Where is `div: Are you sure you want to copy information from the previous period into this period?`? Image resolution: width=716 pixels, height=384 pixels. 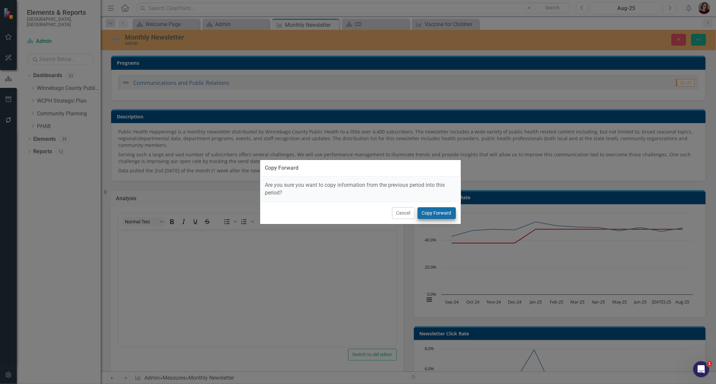
div: Are you sure you want to copy information from the previous period into this period? is located at coordinates (361, 189).